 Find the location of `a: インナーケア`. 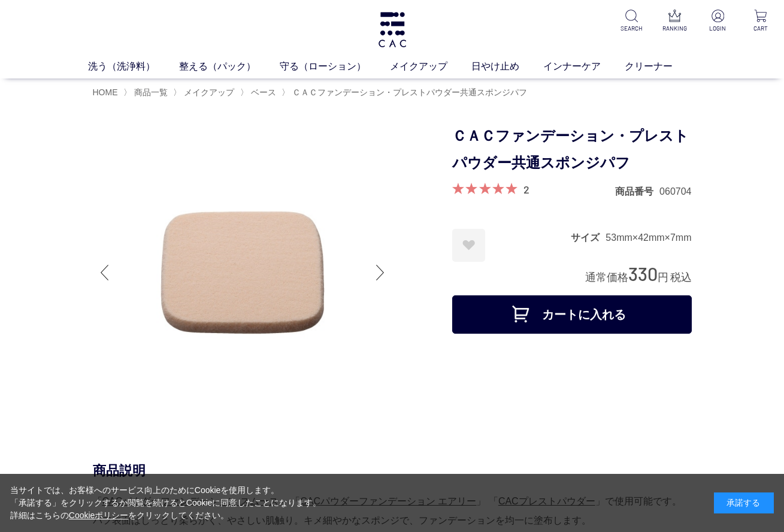

a: インナーケア is located at coordinates (584, 66).